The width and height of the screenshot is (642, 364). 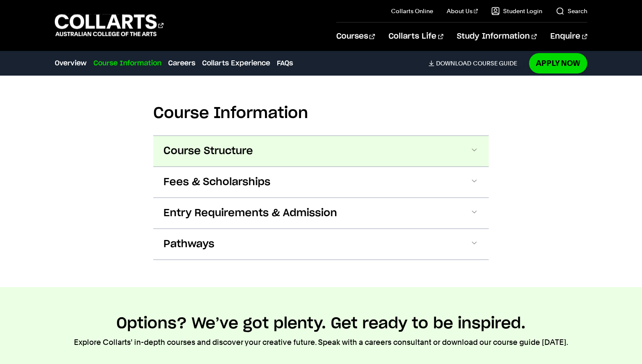 I want to click on a: Overview, so click(x=71, y=63).